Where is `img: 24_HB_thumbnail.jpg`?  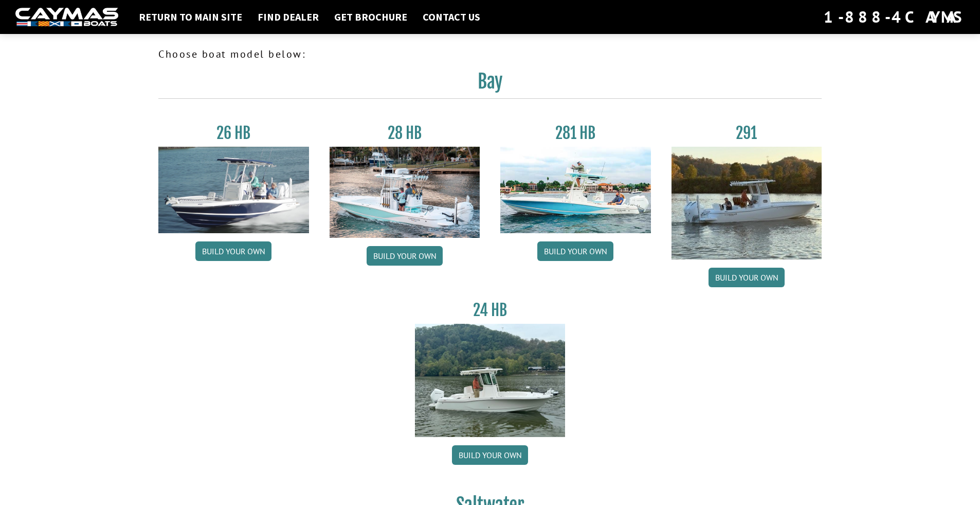 img: 24_HB_thumbnail.jpg is located at coordinates (490, 380).